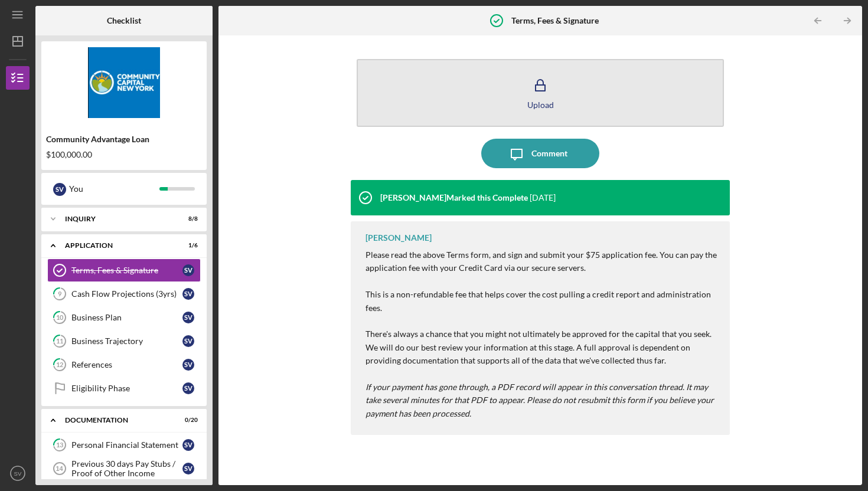 This screenshot has width=868, height=491. I want to click on div: Eligibility Phase, so click(127, 389).